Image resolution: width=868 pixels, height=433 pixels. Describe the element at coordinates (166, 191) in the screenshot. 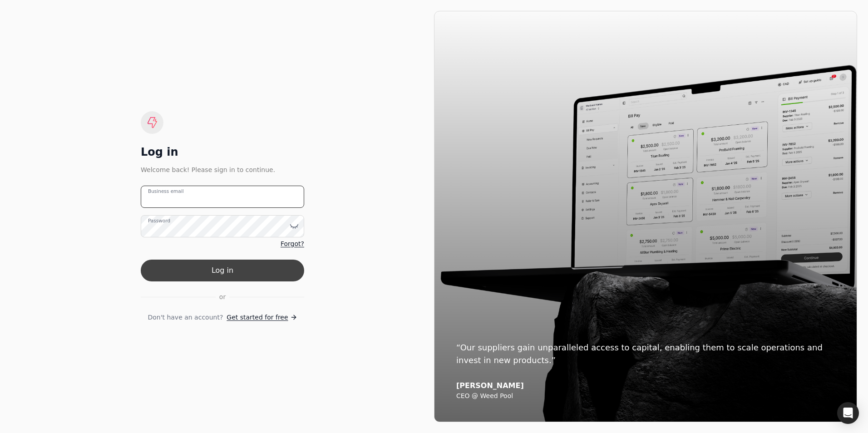

I see `label: Business email` at that location.